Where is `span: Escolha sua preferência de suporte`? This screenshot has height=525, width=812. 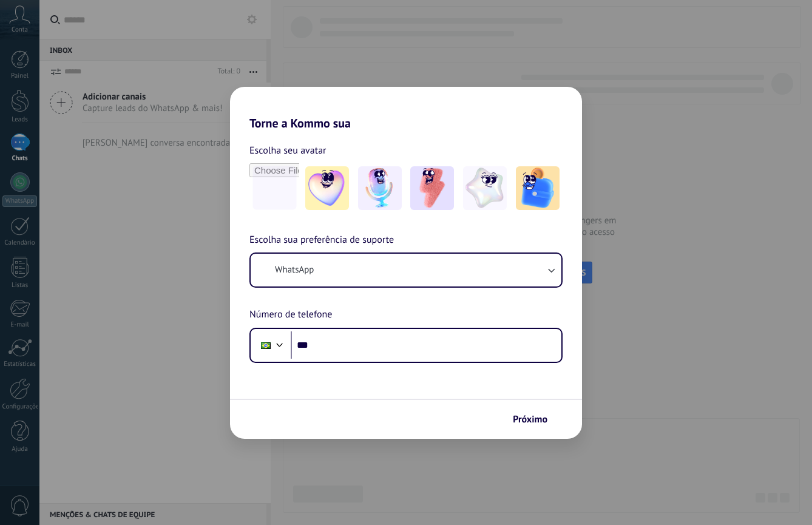 span: Escolha sua preferência de suporte is located at coordinates (322, 240).